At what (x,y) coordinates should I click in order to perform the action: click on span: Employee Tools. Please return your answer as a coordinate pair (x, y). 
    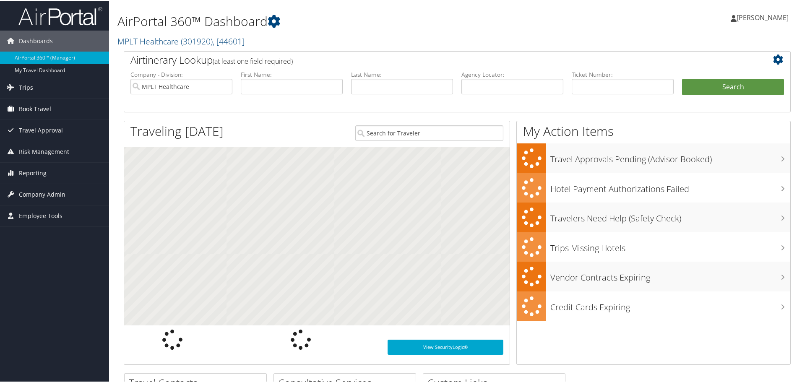
    Looking at the image, I should click on (41, 215).